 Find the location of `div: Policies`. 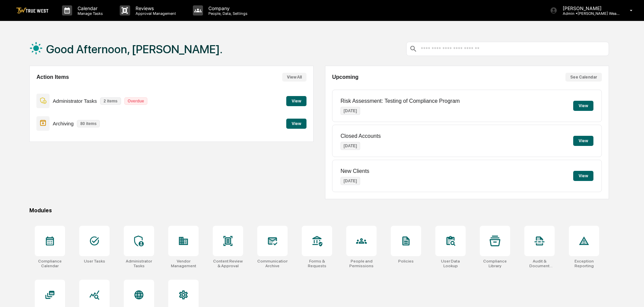

div: Policies is located at coordinates (406, 261).